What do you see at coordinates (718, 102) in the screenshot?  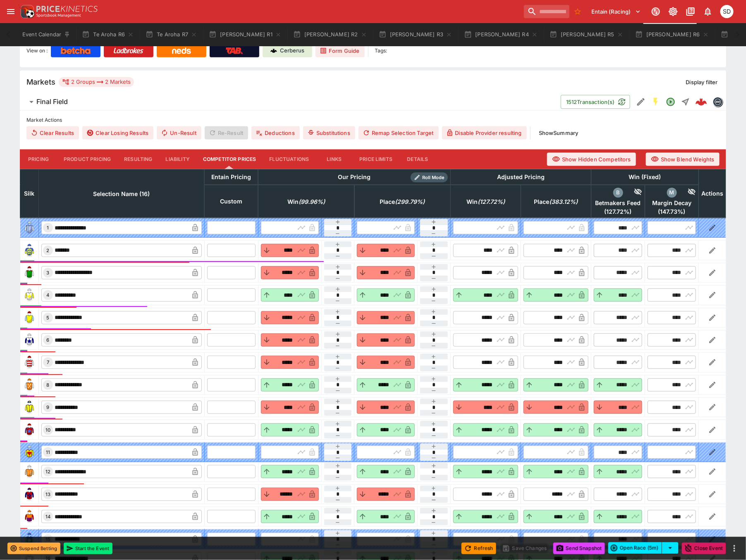 I see `div: betmakers` at bounding box center [718, 102].